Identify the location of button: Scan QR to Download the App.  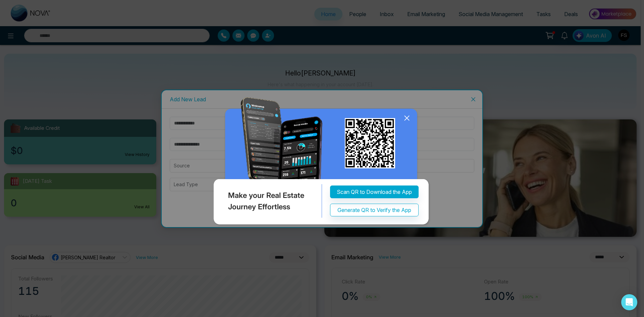
(375, 192).